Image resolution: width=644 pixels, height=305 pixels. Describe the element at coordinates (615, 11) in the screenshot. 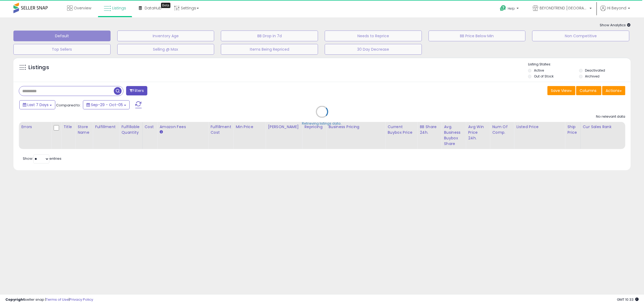

I see `a: Hi Beyond` at that location.